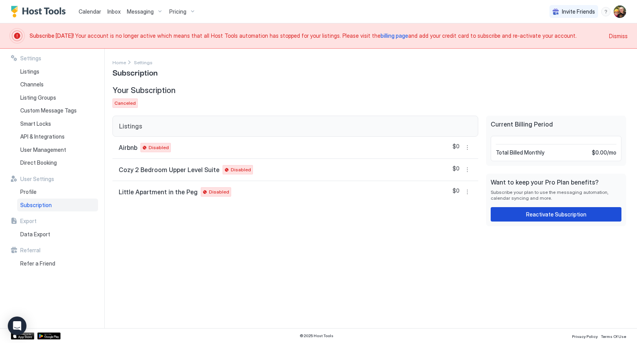  I want to click on span: Custom Message Tags, so click(48, 111).